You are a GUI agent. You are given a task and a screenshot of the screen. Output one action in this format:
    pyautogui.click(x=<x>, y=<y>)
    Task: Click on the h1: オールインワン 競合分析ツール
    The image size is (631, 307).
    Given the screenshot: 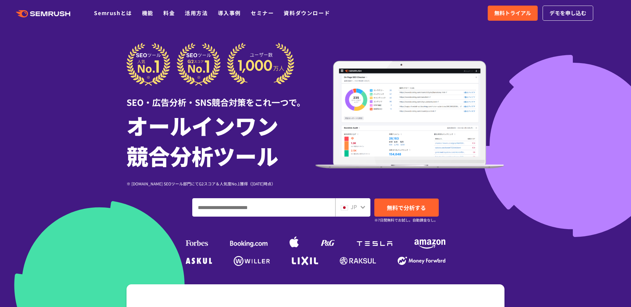 What is the action you would take?
    pyautogui.click(x=221, y=140)
    